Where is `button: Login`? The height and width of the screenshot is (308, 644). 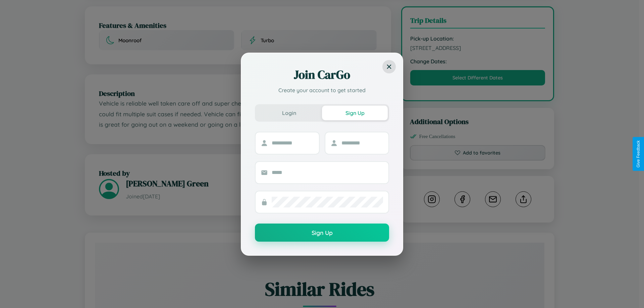
button: Login is located at coordinates (289, 113).